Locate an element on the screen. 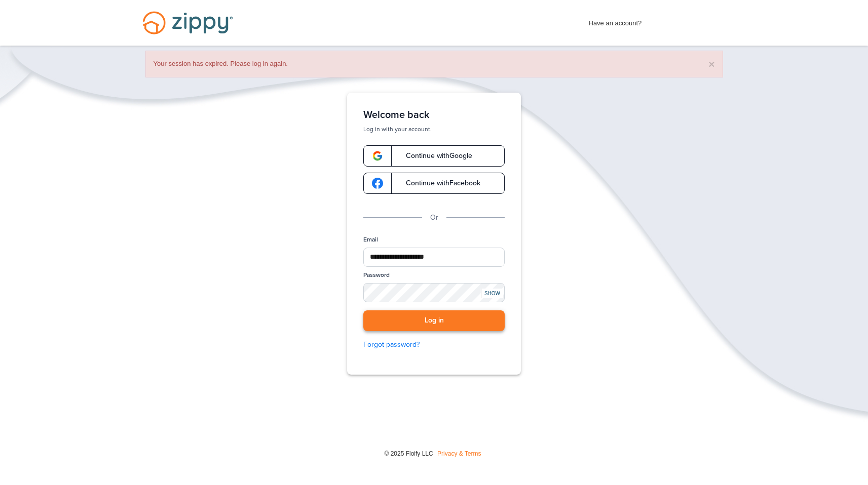  p: Or is located at coordinates (434, 218).